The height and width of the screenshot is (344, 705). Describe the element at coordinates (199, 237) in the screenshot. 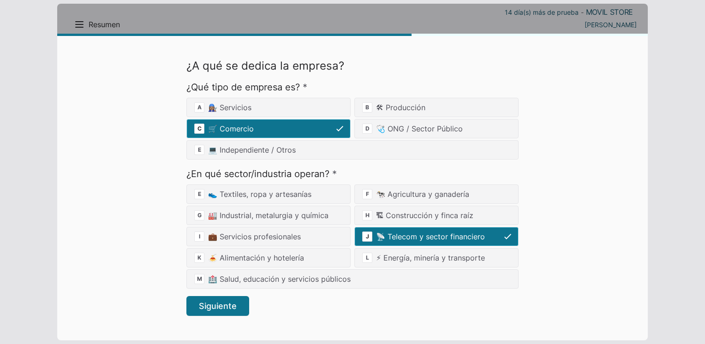

I see `span: I` at that location.